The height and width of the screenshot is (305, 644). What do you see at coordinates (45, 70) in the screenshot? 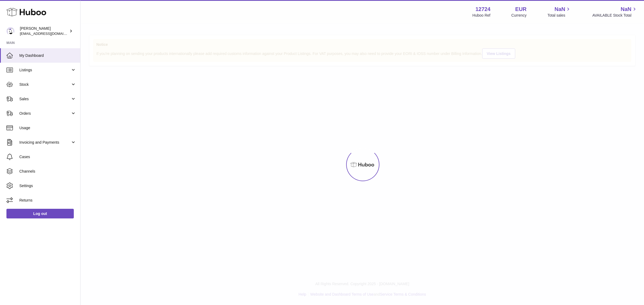
I see `span: Listings` at bounding box center [45, 70].